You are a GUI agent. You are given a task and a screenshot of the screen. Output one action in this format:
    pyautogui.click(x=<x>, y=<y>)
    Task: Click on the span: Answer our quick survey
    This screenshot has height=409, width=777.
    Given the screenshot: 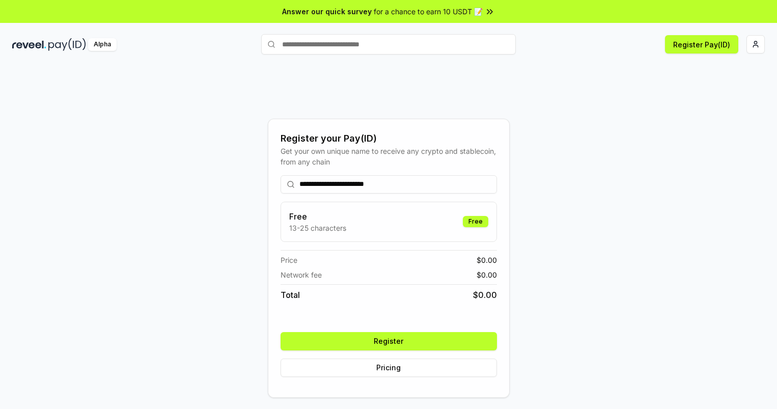 What is the action you would take?
    pyautogui.click(x=327, y=11)
    